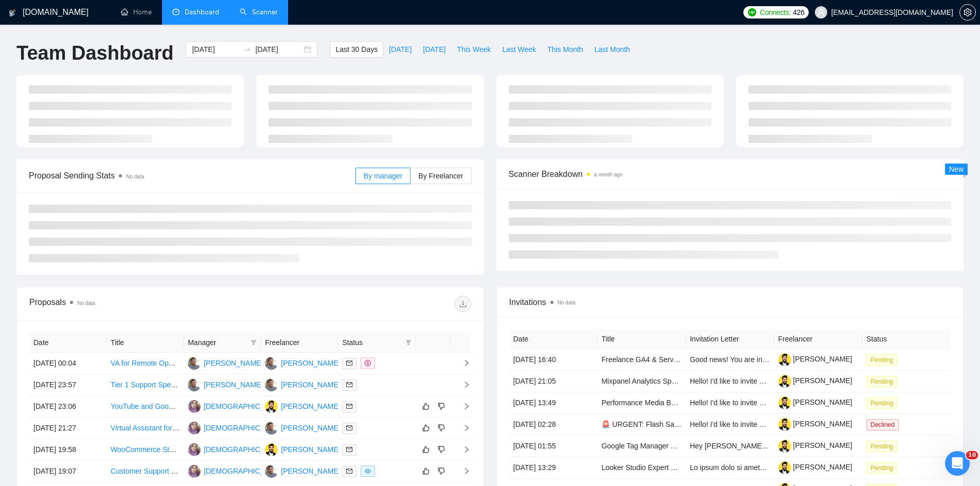  What do you see at coordinates (145, 407) in the screenshot?
I see `td: YouTube and Google Ads Specialist Needed` at bounding box center [145, 407].